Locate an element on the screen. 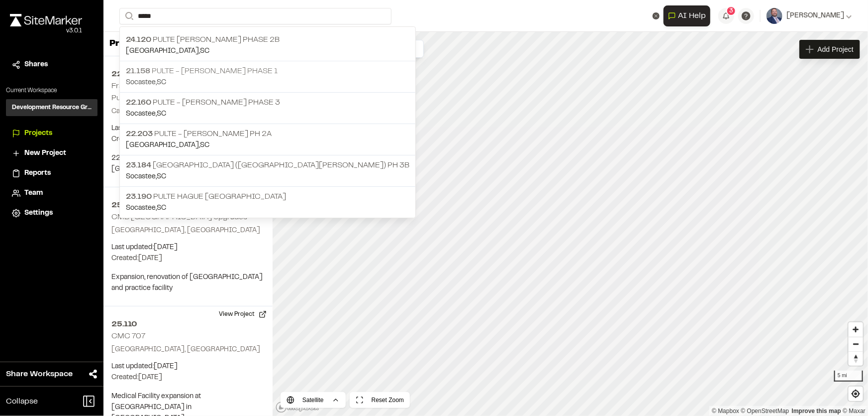 Image resolution: width=868 pixels, height=416 pixels. span: 3 is located at coordinates (731, 11).